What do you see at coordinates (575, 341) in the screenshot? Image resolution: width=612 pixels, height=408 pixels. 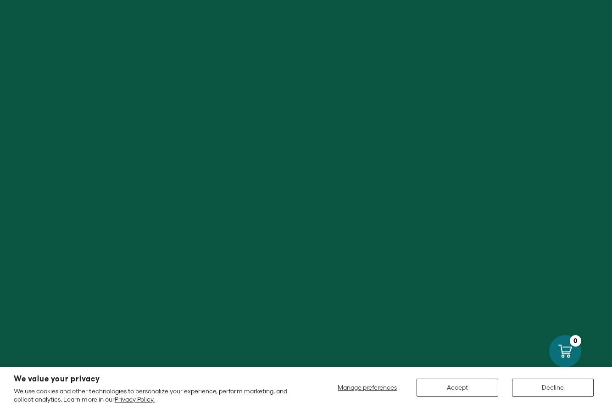 I see `div: 0` at bounding box center [575, 341].